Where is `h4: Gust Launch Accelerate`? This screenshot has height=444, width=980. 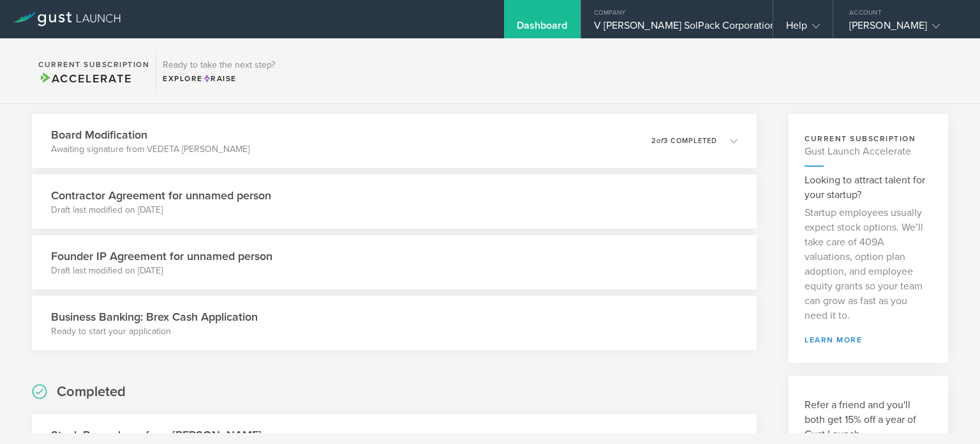
h4: Gust Launch Accelerate is located at coordinates (868, 152).